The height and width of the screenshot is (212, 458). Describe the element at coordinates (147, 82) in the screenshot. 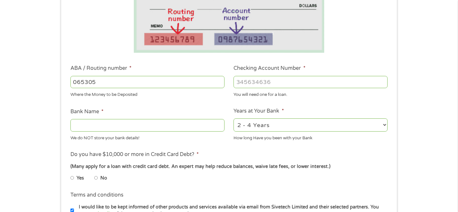

I see `input: 263177916` at that location.